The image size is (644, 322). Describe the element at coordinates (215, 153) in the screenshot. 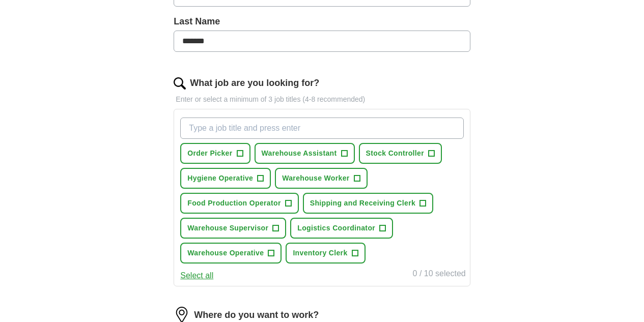

I see `button: Order Picker` at that location.